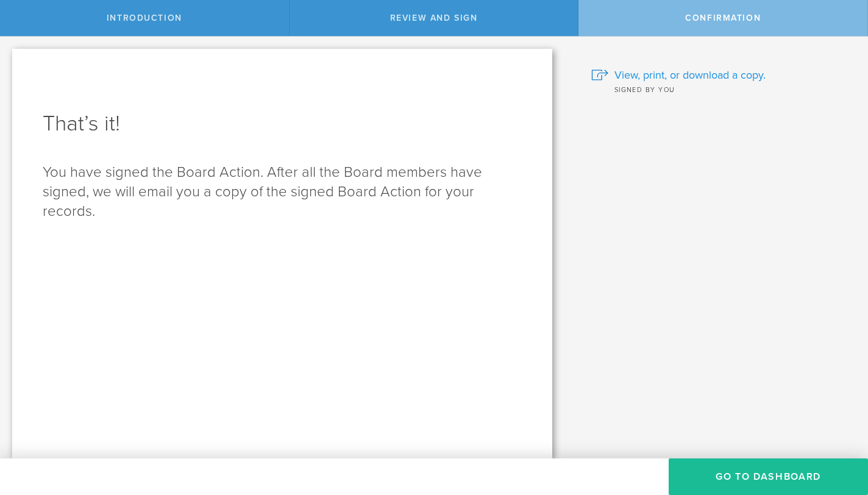  What do you see at coordinates (434, 18) in the screenshot?
I see `span: Review and Sign` at bounding box center [434, 18].